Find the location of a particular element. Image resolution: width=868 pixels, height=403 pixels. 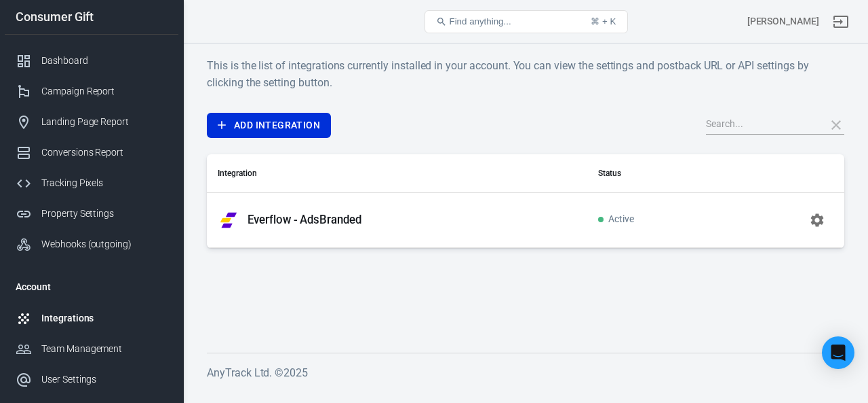

h6: AnyTrack Ltd. © 2025 is located at coordinates (525, 372).